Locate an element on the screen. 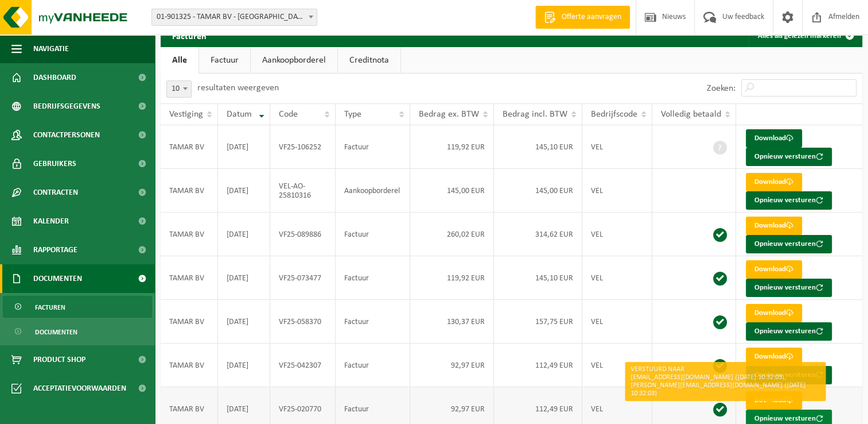 The image size is (868, 424). a: Factuur is located at coordinates (225, 60).